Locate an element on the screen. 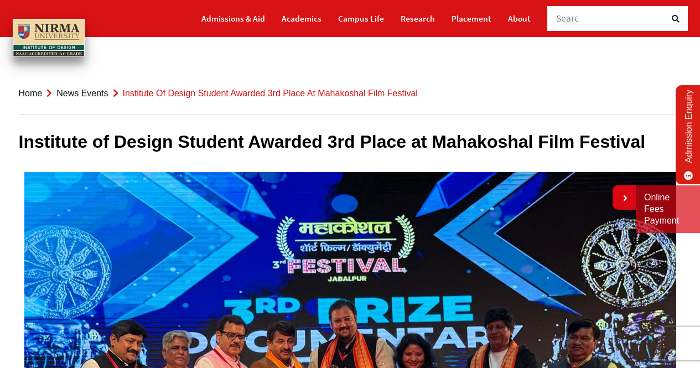  nav: breadcrumb is located at coordinates (350, 94).